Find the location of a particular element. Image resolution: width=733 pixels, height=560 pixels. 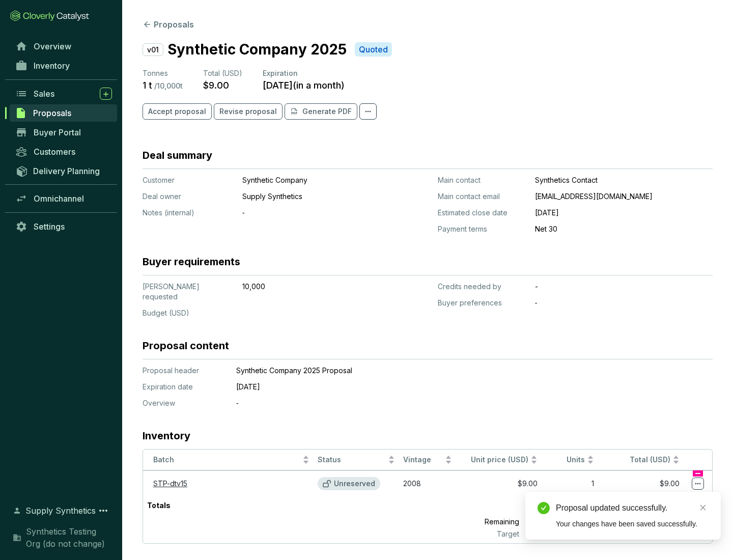

a: Inventory is located at coordinates (64, 65).